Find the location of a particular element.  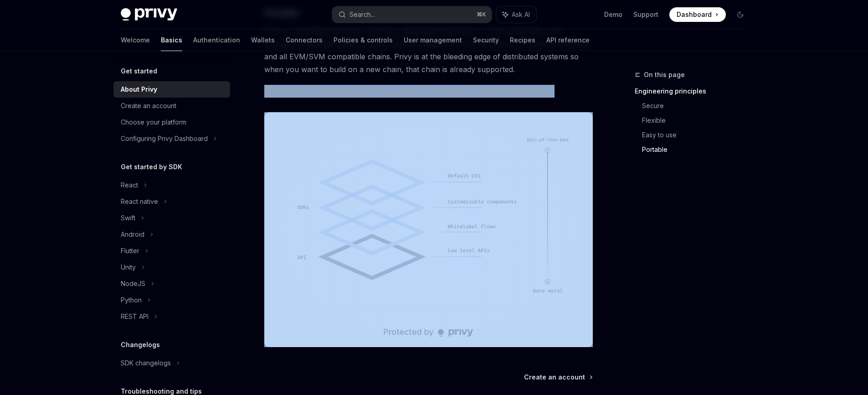

span: On this page is located at coordinates (664, 75).